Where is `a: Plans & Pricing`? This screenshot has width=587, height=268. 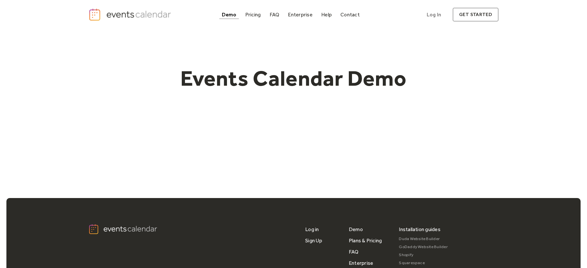 a: Plans & Pricing is located at coordinates (365, 240).